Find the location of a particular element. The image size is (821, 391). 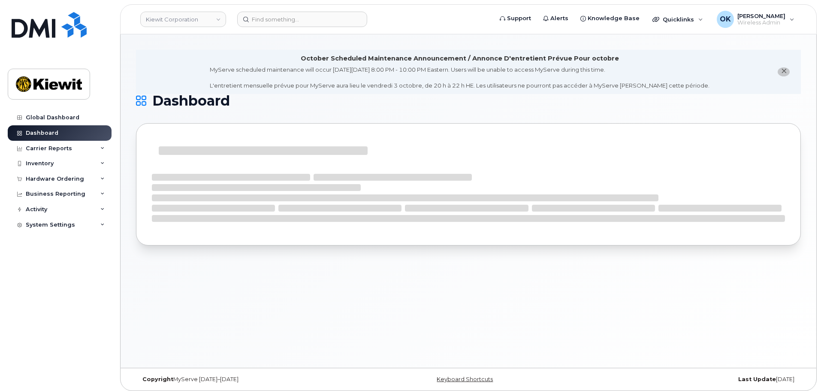

span: Dashboard is located at coordinates (191, 101).